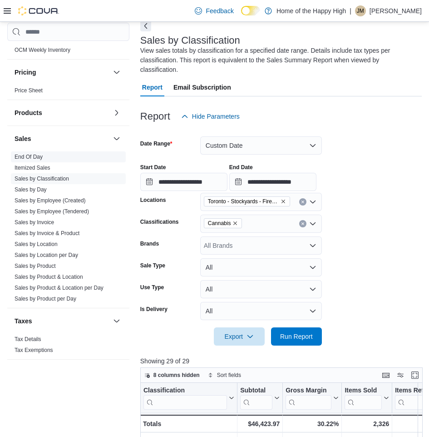 This screenshot has width=429, height=437. What do you see at coordinates (32, 168) in the screenshot?
I see `a: Itemized Sales` at bounding box center [32, 168].